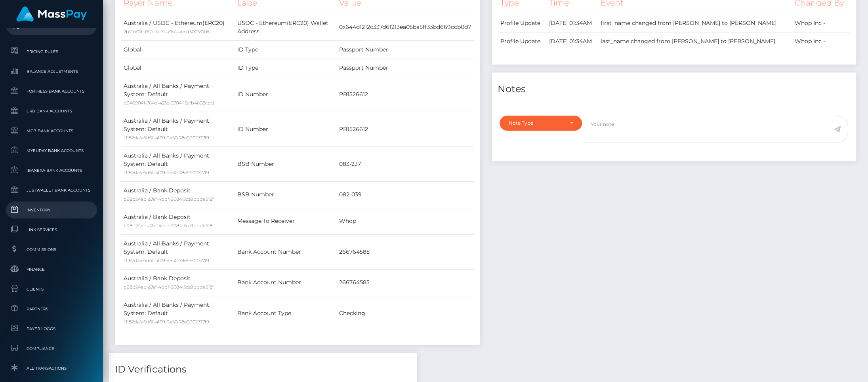  What do you see at coordinates (52, 210) in the screenshot?
I see `a: Inventory` at bounding box center [52, 210].